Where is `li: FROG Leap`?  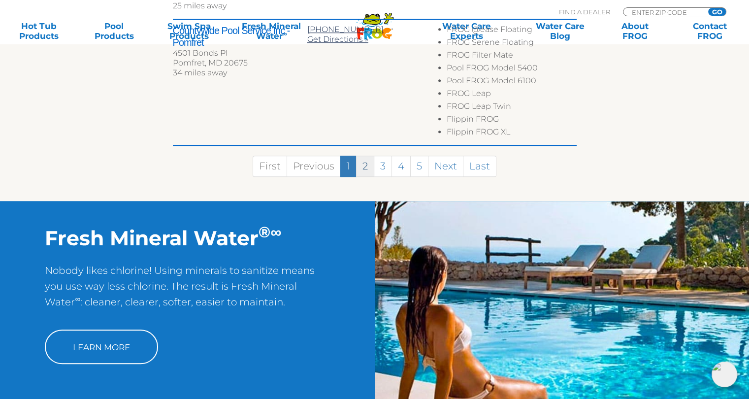 li: FROG Leap is located at coordinates (511, 95).